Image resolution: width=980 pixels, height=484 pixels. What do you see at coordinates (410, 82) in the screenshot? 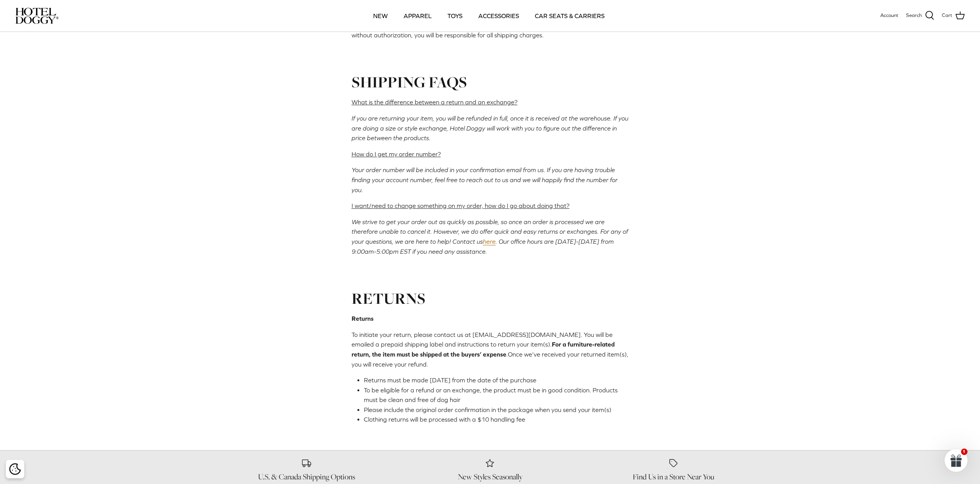
I see `b: SHIPPING FAQS` at bounding box center [410, 82].